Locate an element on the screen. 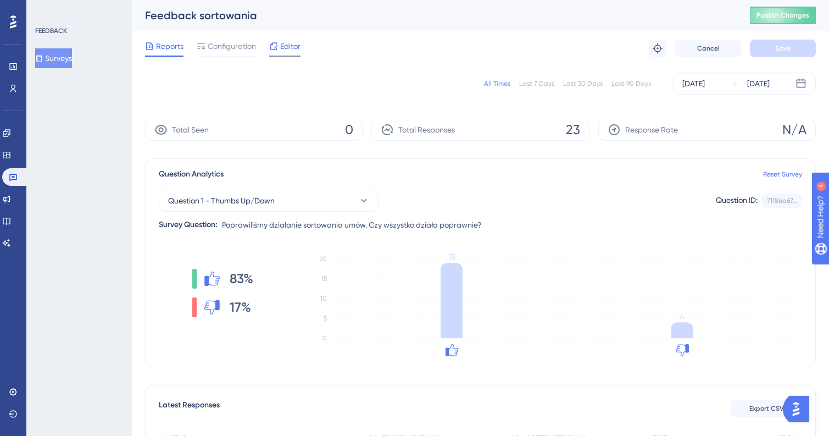  tspan: 19 is located at coordinates (452, 257).